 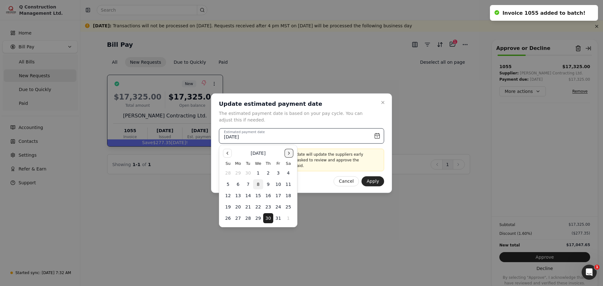 What do you see at coordinates (258, 184) in the screenshot?
I see `button: Today, Wednesday, October 8th, 2025` at bounding box center [258, 184].